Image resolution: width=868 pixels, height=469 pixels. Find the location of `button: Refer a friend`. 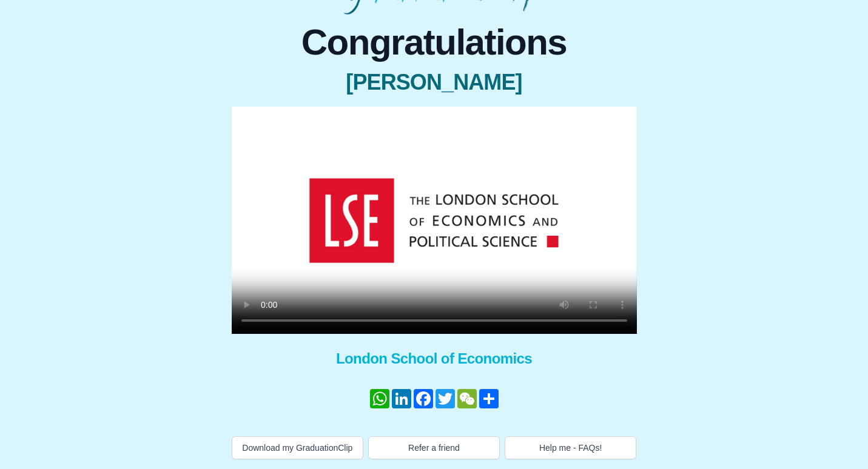

button: Refer a friend is located at coordinates (434, 448).